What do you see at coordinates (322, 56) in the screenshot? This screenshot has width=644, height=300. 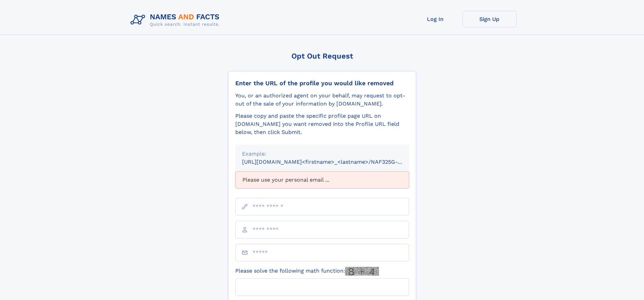 I see `div: Opt Out Request` at bounding box center [322, 56].